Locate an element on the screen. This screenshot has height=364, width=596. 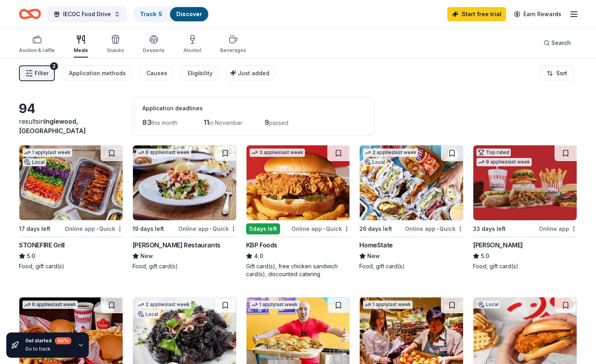
span: Just added is located at coordinates (254, 73).